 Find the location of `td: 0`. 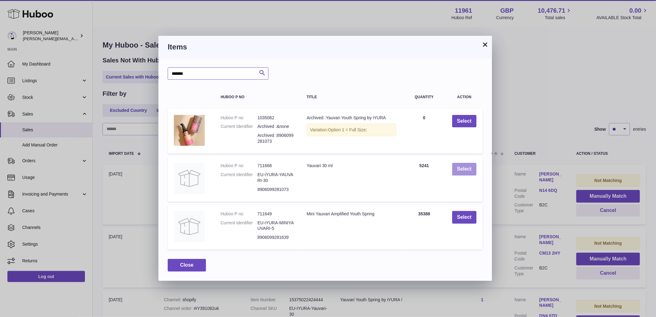

td: 0 is located at coordinates (424, 131).